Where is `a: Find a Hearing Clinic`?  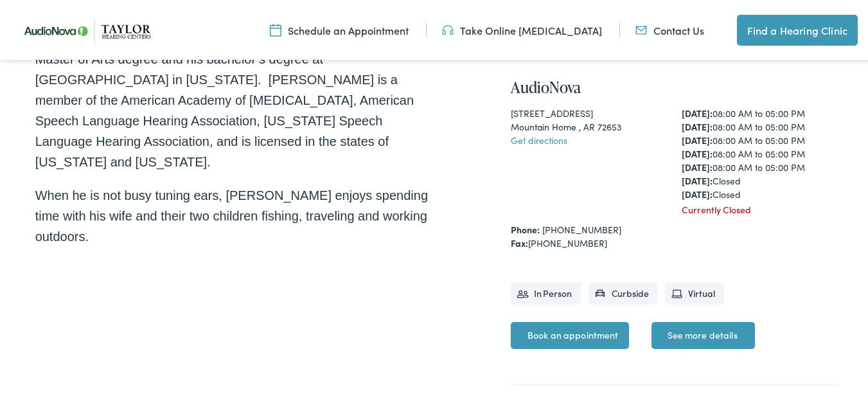 a: Find a Hearing Clinic is located at coordinates (797, 28).